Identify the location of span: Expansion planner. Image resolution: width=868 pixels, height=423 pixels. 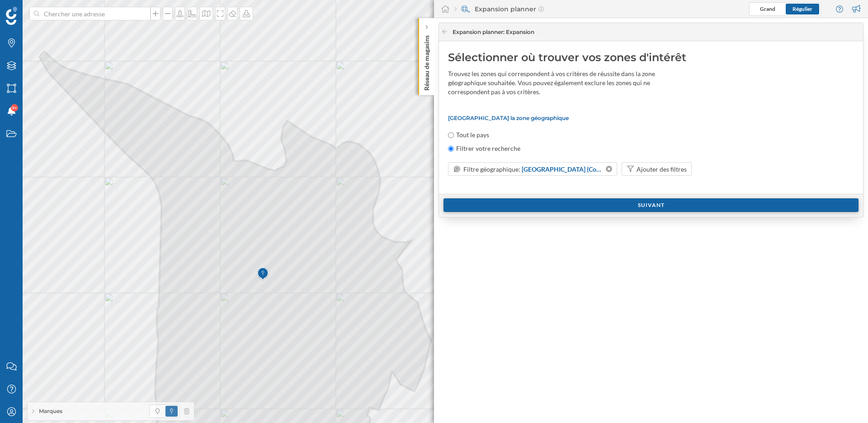
(494, 32).